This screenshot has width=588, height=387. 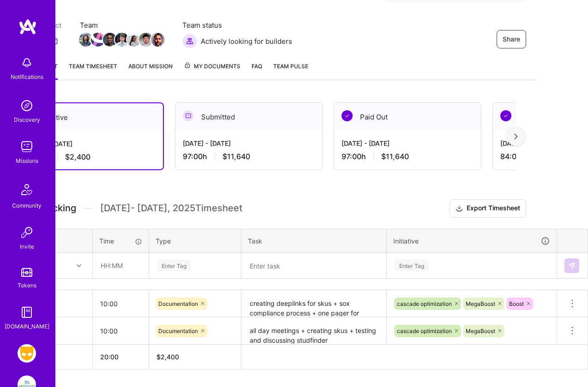 I want to click on div: Submitted, so click(x=249, y=117).